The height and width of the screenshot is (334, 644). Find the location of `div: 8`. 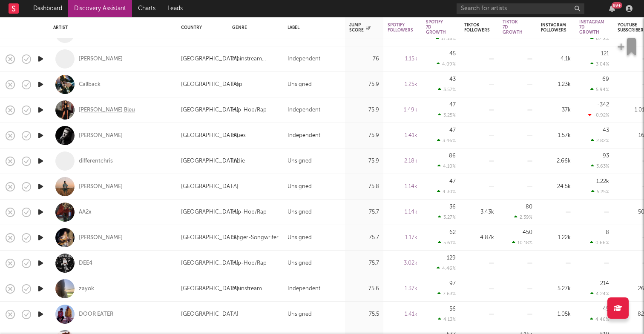

div: 8 is located at coordinates (607, 232).